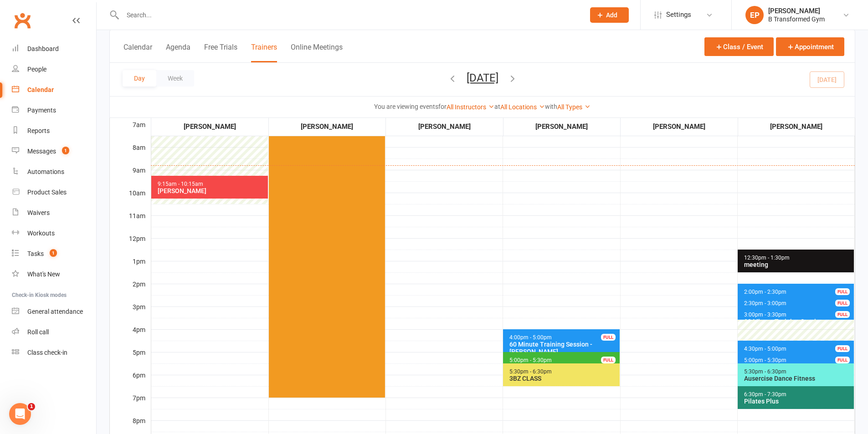 This screenshot has height=434, width=868. I want to click on button: Calendar, so click(138, 52).